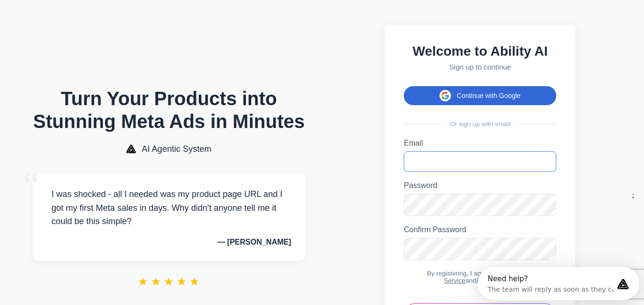 The width and height of the screenshot is (644, 305). Describe the element at coordinates (76, 12) in the screenshot. I see `div: Need help?` at that location.